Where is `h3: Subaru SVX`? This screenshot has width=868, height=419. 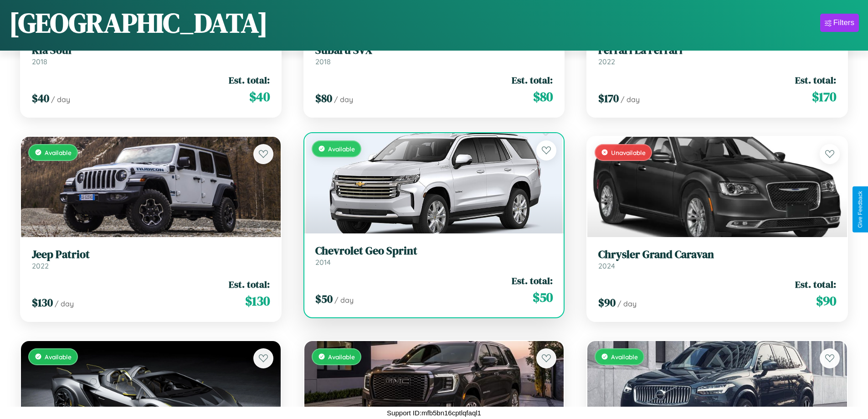 h3: Subaru SVX is located at coordinates (434, 50).